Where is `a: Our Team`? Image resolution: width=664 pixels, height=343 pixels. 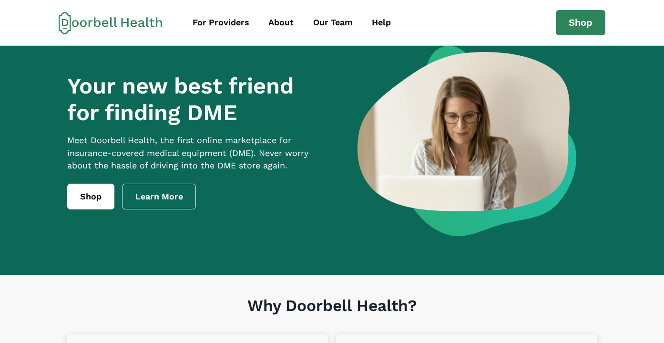 a: Our Team is located at coordinates (333, 22).